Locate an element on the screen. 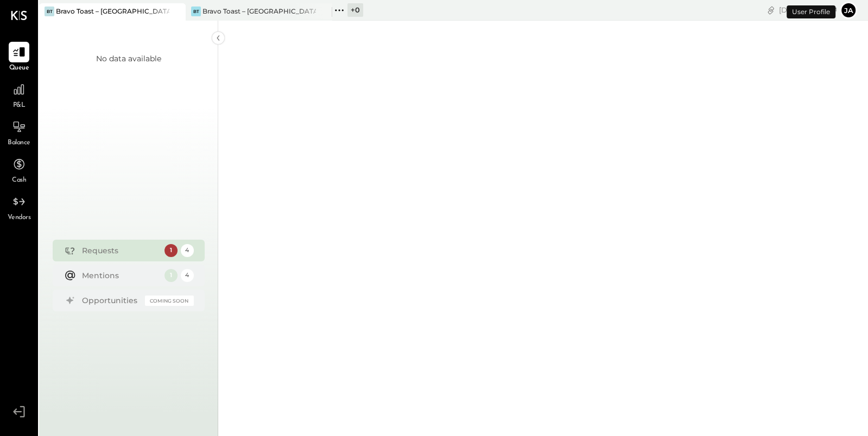  a: Balance is located at coordinates (19, 132).